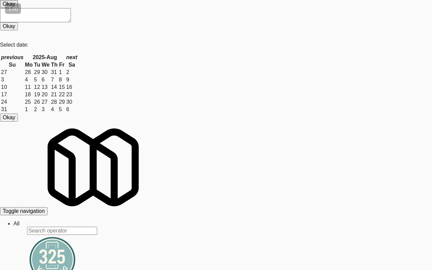 The height and width of the screenshot is (270, 432). I want to click on td: 10, so click(12, 87).